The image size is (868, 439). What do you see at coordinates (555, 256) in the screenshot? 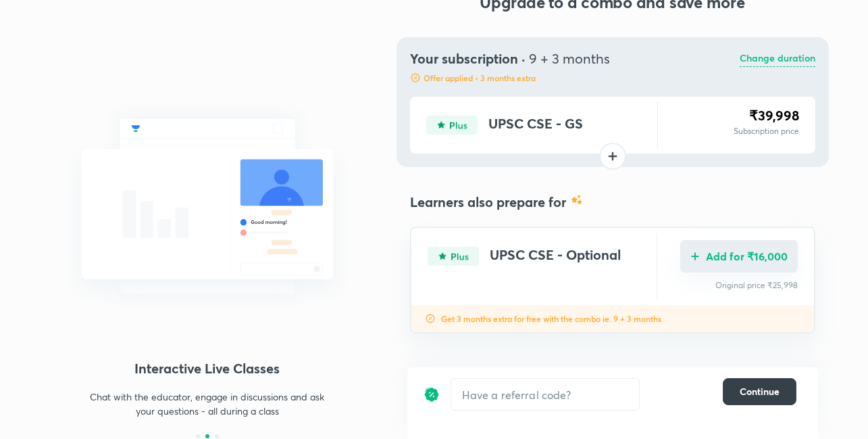
I see `h4: UPSC CSE - Optional` at bounding box center [555, 256].